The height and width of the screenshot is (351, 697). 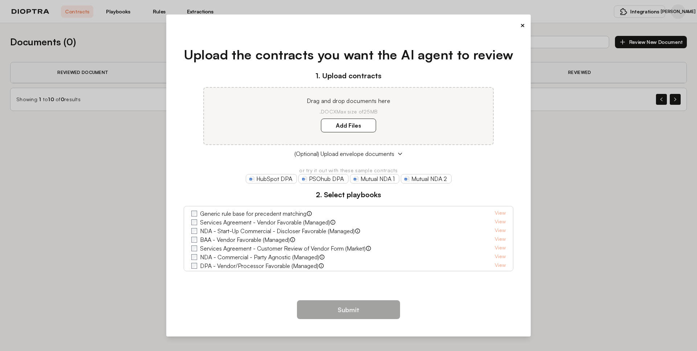 What do you see at coordinates (348, 55) in the screenshot?
I see `h1: Upload the contracts you want the AI agent to review` at bounding box center [348, 55].